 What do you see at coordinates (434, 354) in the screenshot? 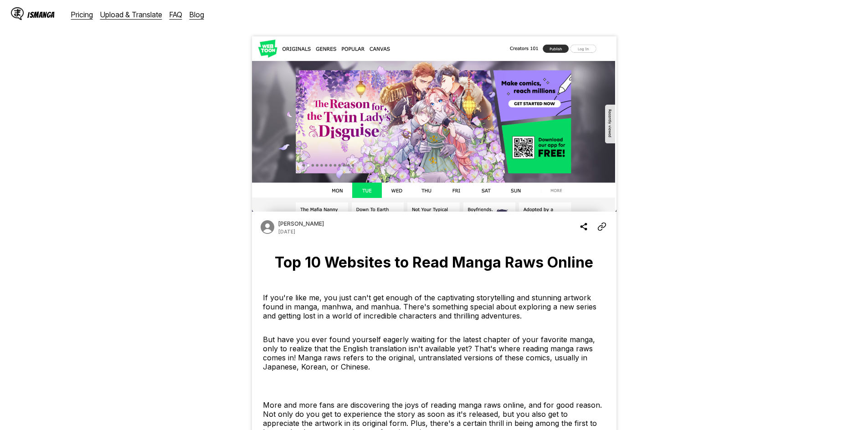
I see `p: But have you ever found yourself eagerly waiting for the latest chapter of your favorite manga, o...` at bounding box center [434, 354].